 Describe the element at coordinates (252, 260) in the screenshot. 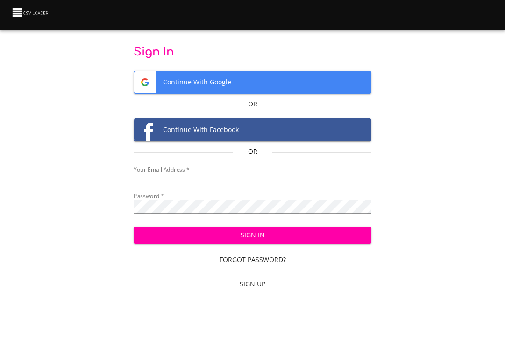

I see `a: Forgot Password?` at that location.